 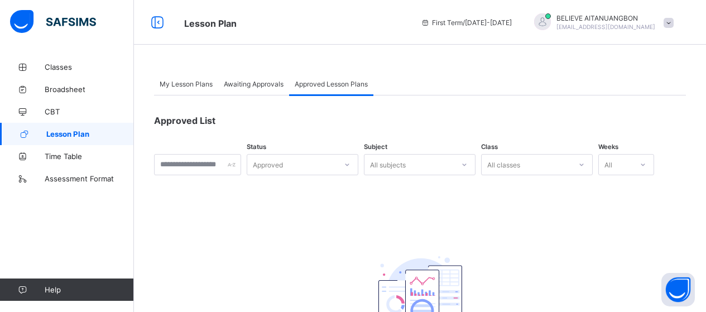 What do you see at coordinates (608, 165) in the screenshot?
I see `div: All` at bounding box center [608, 165].